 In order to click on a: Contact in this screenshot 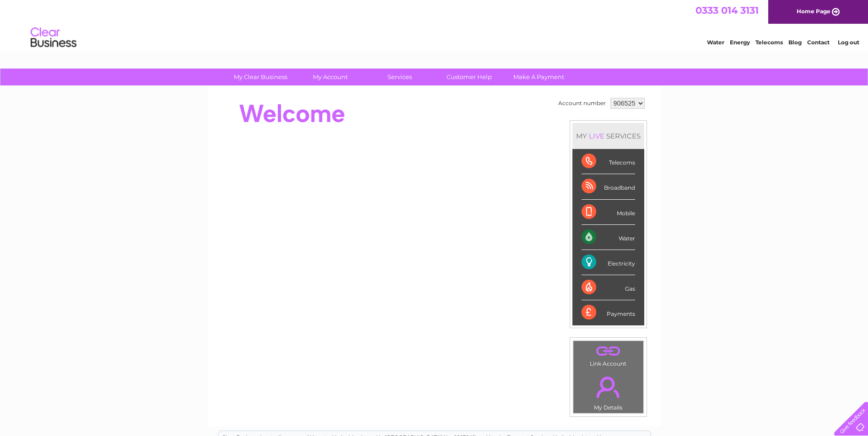, I will do `click(818, 42)`.